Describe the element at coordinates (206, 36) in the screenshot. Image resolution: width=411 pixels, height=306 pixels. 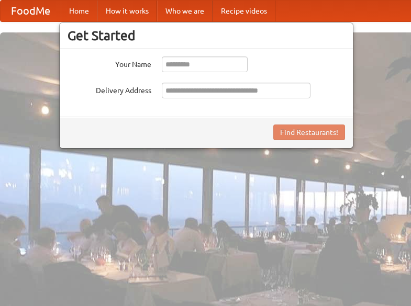
I see `h3: Get Started` at that location.